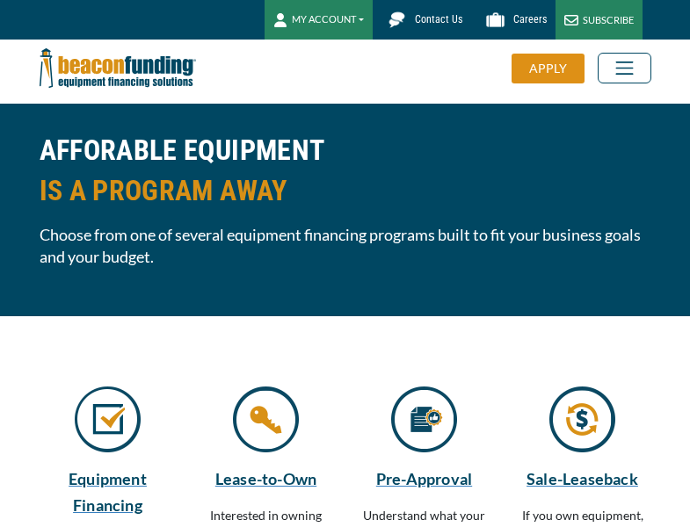 Image resolution: width=690 pixels, height=527 pixels. I want to click on img: Beacon Funding Corporation logo, so click(118, 68).